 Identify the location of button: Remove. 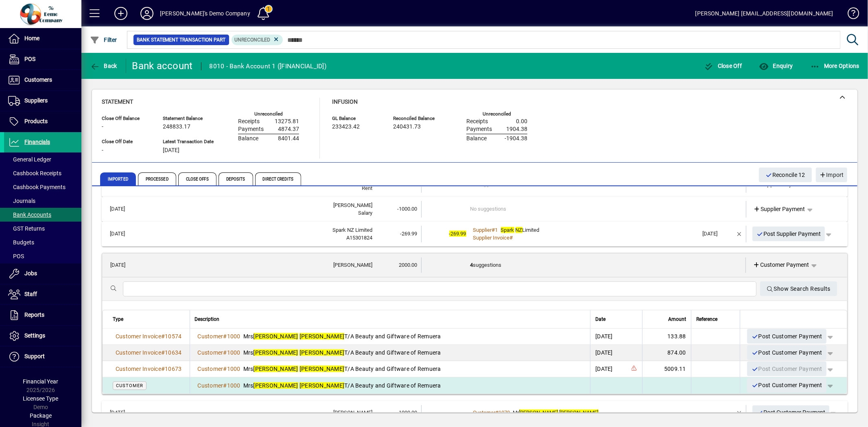
(739, 234).